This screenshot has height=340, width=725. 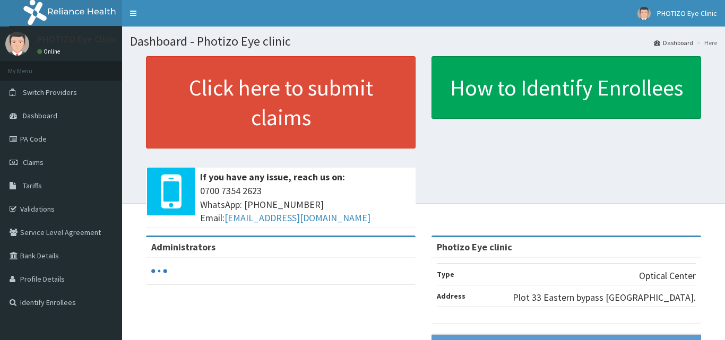 I want to click on b: Address, so click(x=451, y=296).